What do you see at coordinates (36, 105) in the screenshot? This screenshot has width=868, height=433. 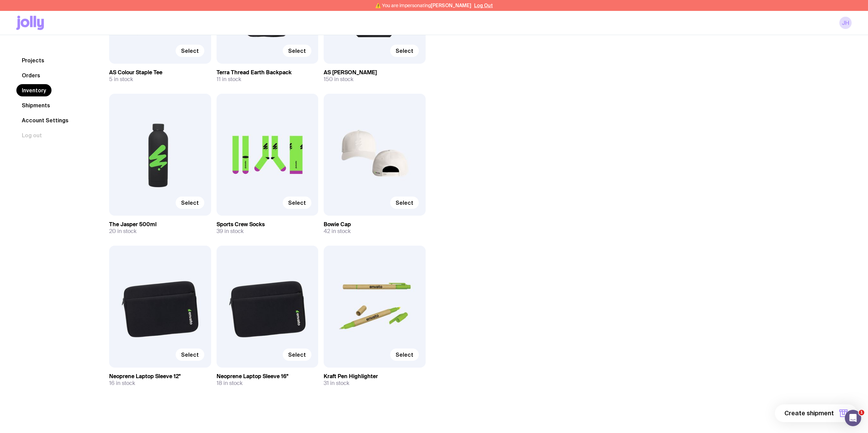 I see `a: Shipments` at bounding box center [36, 105].